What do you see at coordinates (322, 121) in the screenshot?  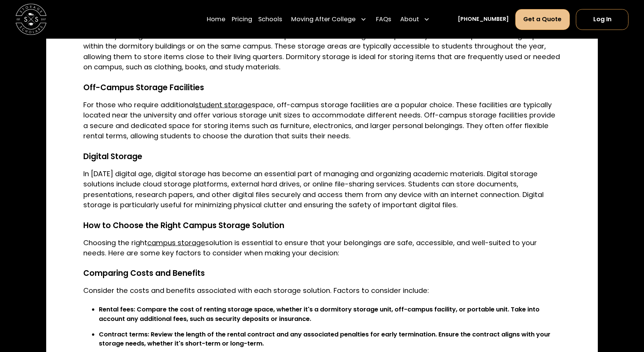 I see `p: For those who require additional space, off-campus storage facilities are a popular choice. These...` at bounding box center [322, 121].